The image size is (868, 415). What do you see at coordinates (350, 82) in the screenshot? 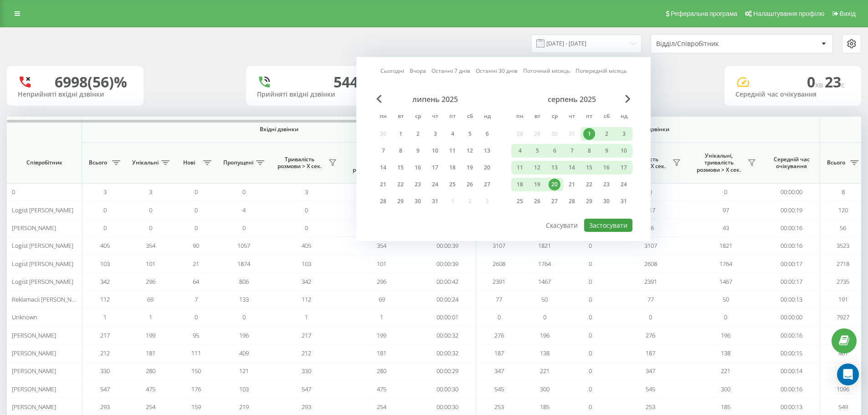
I see `div: 5444` at bounding box center [350, 82].